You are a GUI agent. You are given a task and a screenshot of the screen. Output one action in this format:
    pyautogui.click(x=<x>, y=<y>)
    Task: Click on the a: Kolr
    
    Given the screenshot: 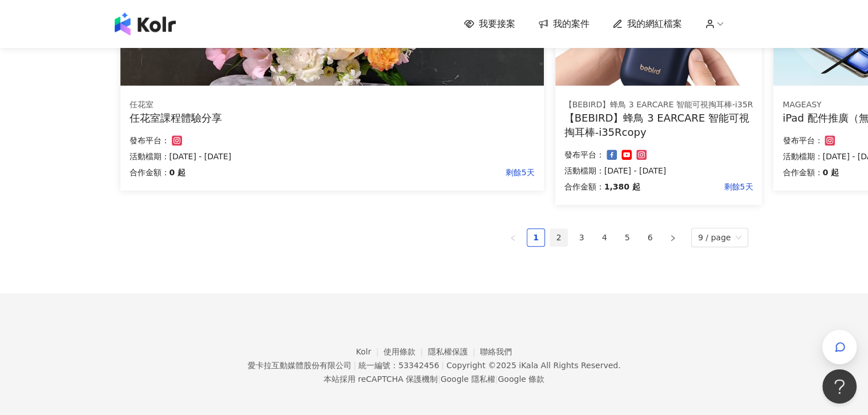 What is the action you would take?
    pyautogui.click(x=370, y=352)
    